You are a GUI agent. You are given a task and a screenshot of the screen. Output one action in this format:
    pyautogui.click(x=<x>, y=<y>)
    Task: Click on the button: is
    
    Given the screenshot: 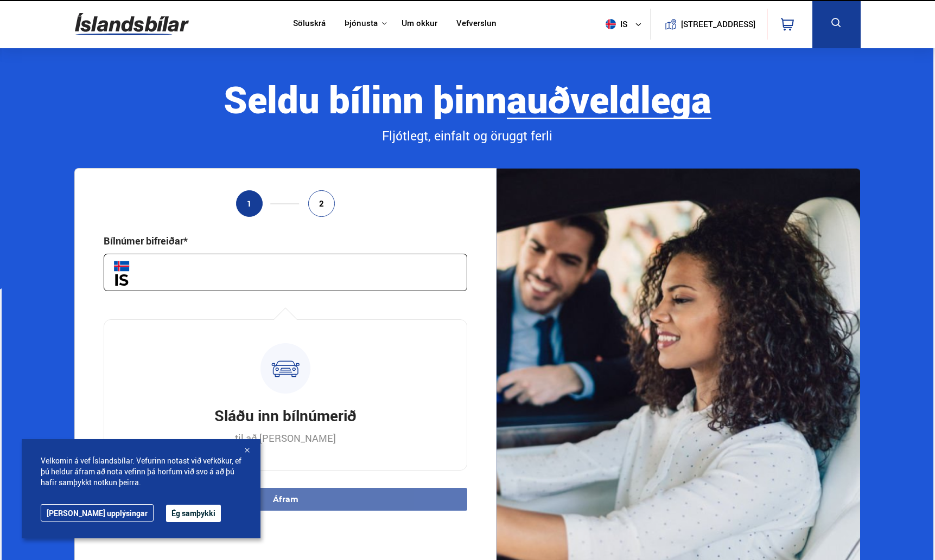 What is the action you would take?
    pyautogui.click(x=626, y=24)
    